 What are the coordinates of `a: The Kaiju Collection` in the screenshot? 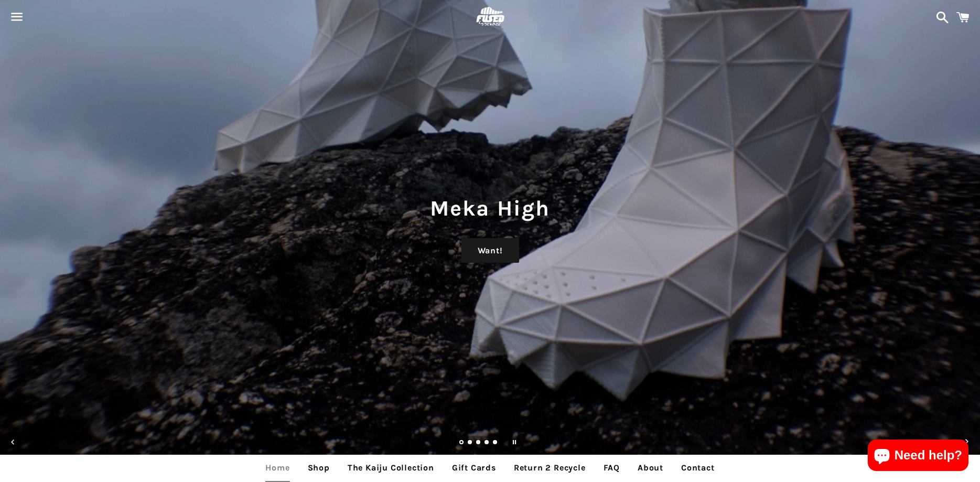 It's located at (391, 468).